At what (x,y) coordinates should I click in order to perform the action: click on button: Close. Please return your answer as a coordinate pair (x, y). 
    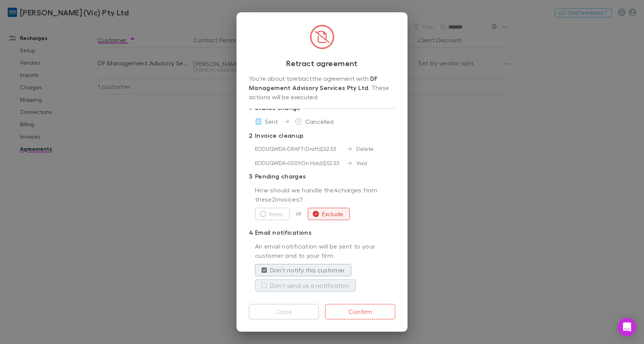
    Looking at the image, I should click on (284, 312).